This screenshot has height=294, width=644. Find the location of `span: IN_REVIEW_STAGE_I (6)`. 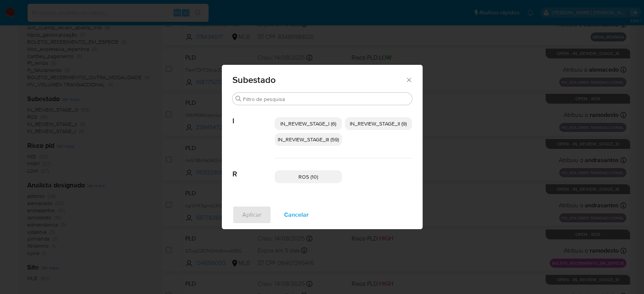

span: IN_REVIEW_STAGE_I (6) is located at coordinates (308, 124).